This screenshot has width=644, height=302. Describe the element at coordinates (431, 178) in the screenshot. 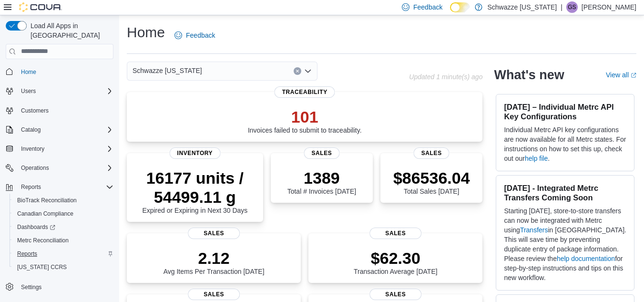

I see `p: $86536.04` at that location.